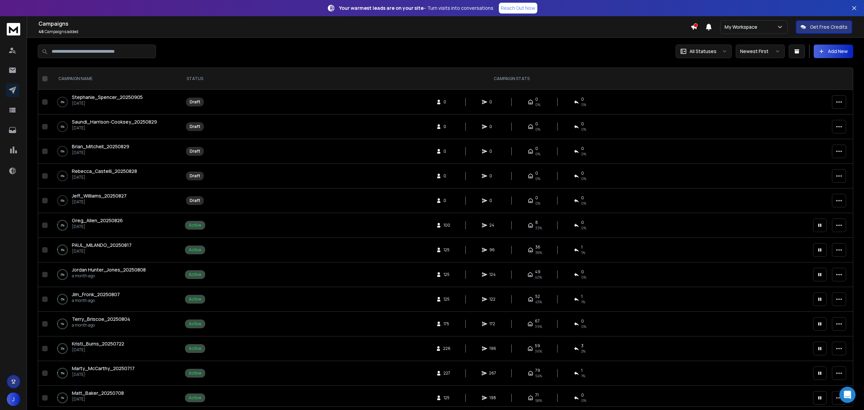 The height and width of the screenshot is (410, 864). What do you see at coordinates (537, 222) in the screenshot?
I see `span: 8` at bounding box center [537, 222].